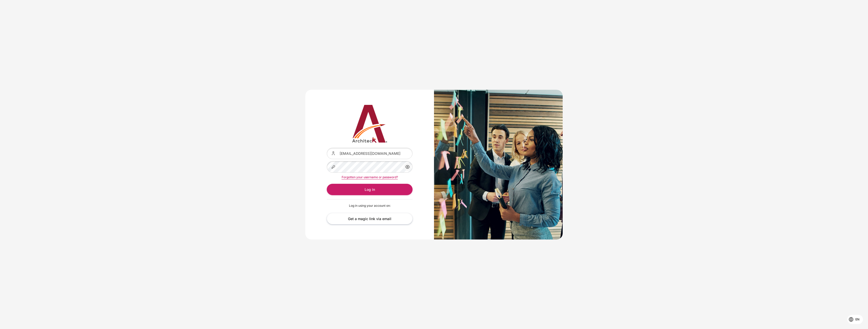 This screenshot has height=329, width=868. I want to click on button: Log in, so click(369, 189).